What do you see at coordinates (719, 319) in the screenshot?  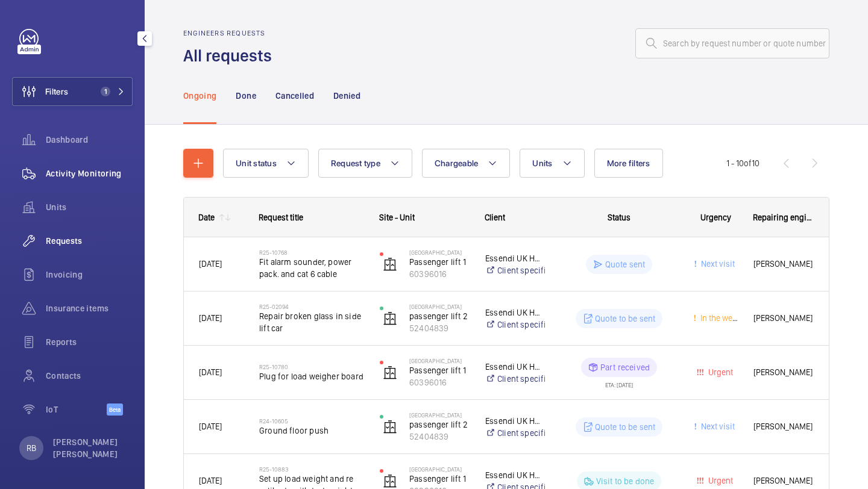 I see `span: In the week` at bounding box center [719, 319].